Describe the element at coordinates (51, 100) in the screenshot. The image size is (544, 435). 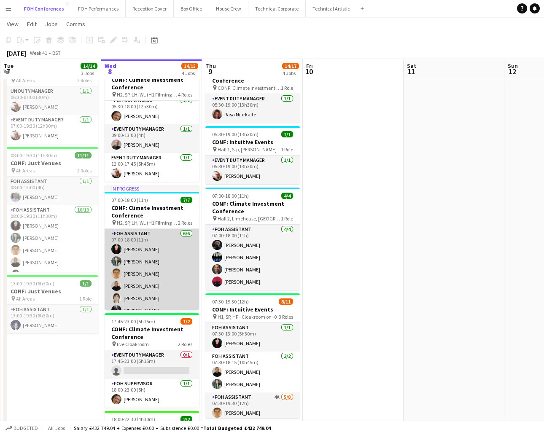
I see `div: 06:30-19:30 (13h)2/2CONF: Just Venues All Areas2 RolesUN Duty Manager1/106:30-07:00 (30m)[PERSON_...` at that location.